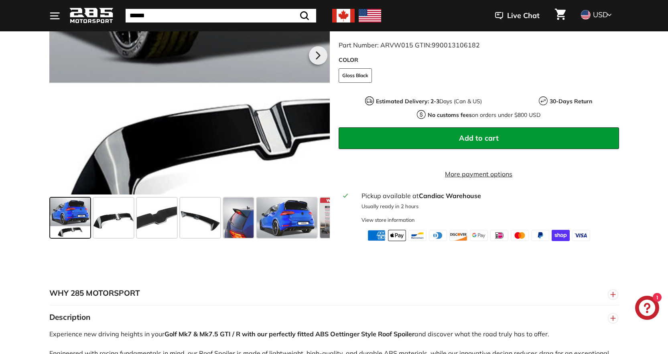  I want to click on p: Usually ready in 2 hours, so click(488, 206).